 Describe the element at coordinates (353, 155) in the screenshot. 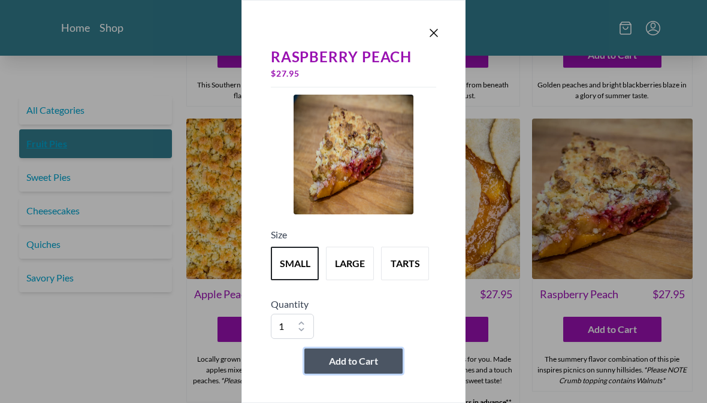

I see `img: Product Image` at that location.